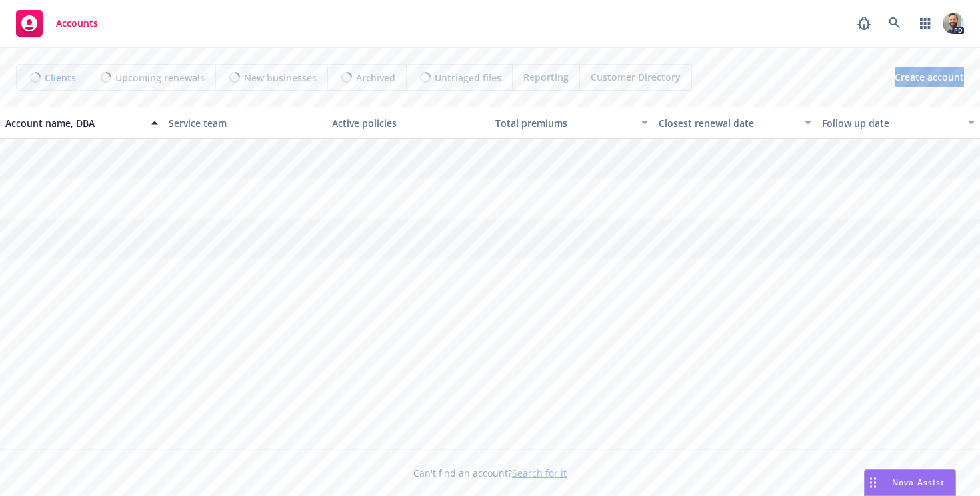 Image resolution: width=980 pixels, height=496 pixels. I want to click on a: Create account, so click(930, 77).